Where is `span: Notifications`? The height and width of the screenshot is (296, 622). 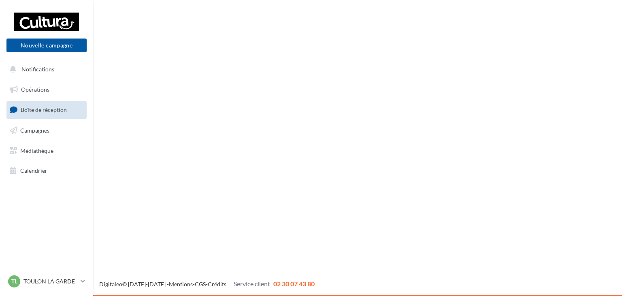 span: Notifications is located at coordinates (38, 69).